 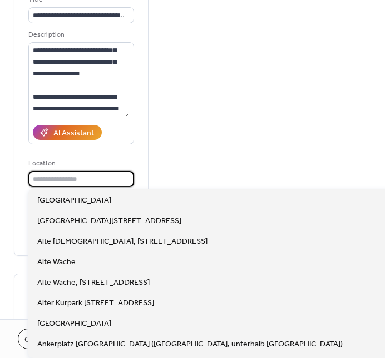 I want to click on button: Cancel, so click(x=39, y=339).